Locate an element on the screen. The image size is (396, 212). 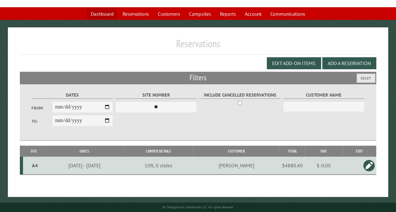
th: Total is located at coordinates (292, 151).